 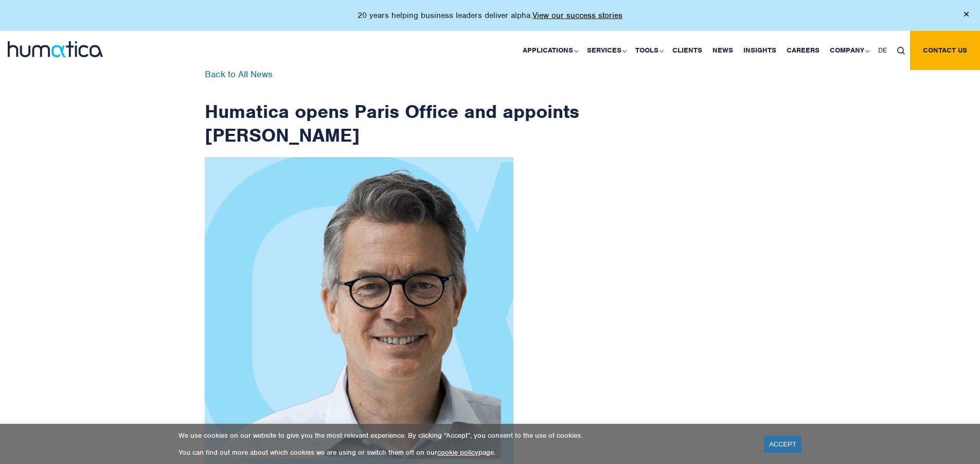 What do you see at coordinates (606, 50) in the screenshot?
I see `a: Services` at bounding box center [606, 50].